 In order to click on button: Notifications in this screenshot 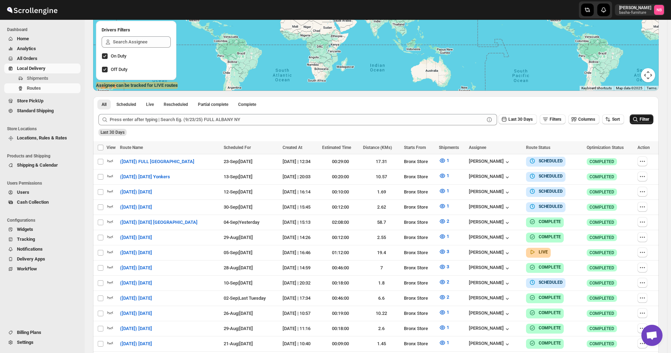, I will do `click(42, 249)`.